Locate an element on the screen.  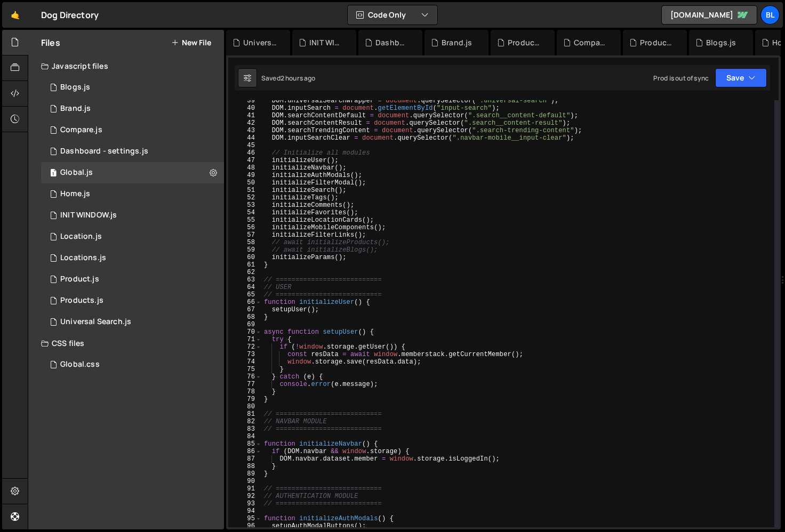
div: 48 is located at coordinates (245, 168).